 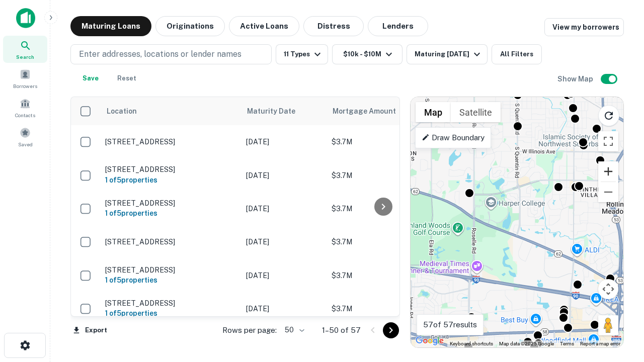 What do you see at coordinates (25, 108) in the screenshot?
I see `div: Contacts` at bounding box center [25, 108].